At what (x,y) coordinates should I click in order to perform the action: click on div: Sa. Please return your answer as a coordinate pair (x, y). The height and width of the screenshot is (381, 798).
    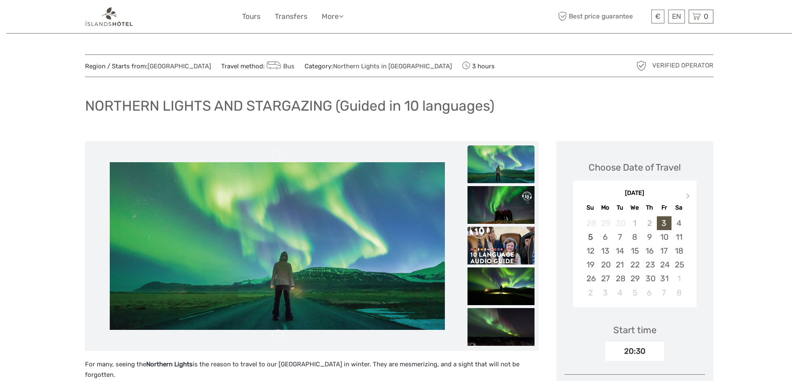
    Looking at the image, I should click on (678, 207).